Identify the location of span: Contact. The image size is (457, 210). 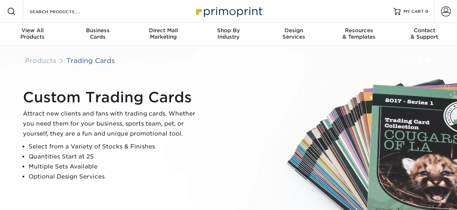
(424, 30).